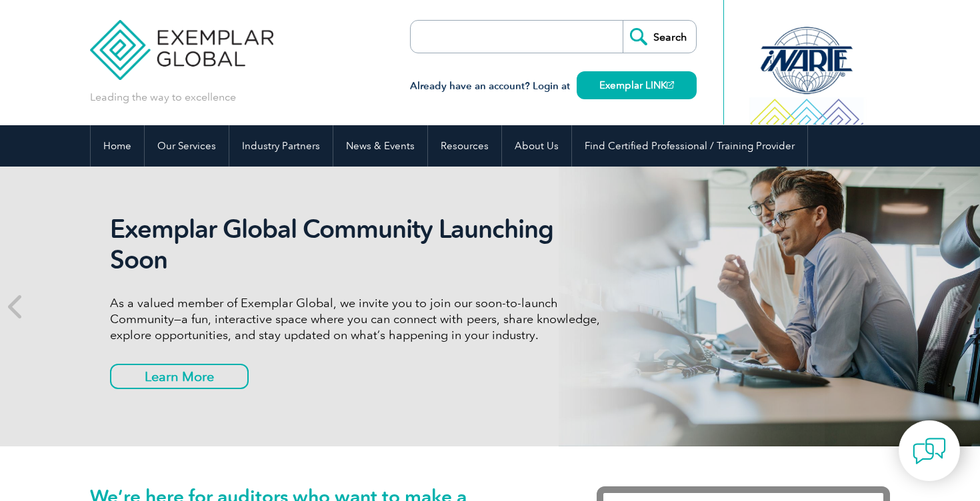 This screenshot has height=501, width=980. I want to click on a: Resources, so click(465, 146).